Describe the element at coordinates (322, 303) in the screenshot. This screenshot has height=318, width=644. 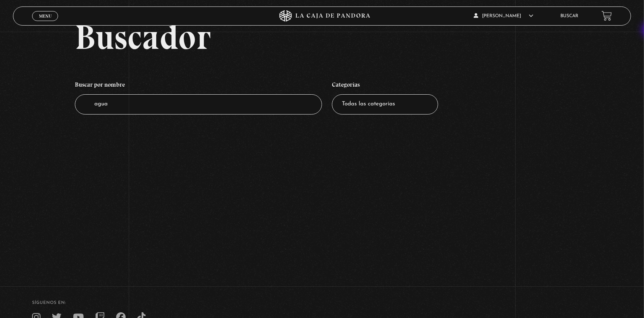
I see `h4: SÍguenos en:` at that location.